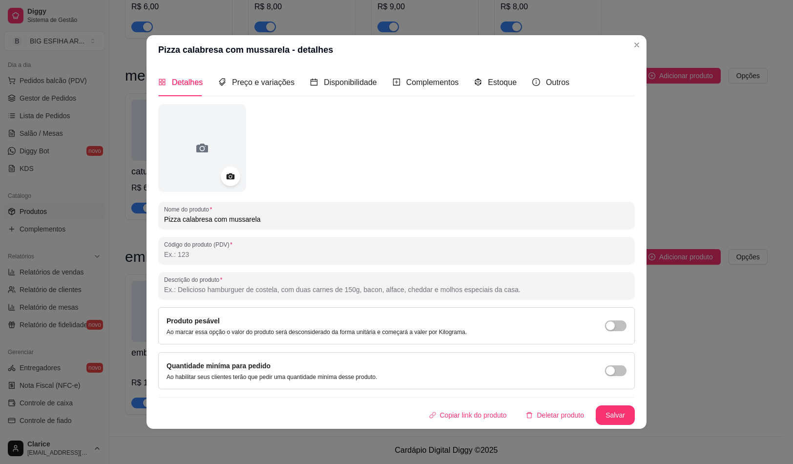 This screenshot has height=464, width=793. What do you see at coordinates (397, 82) in the screenshot?
I see `span: plus-square` at bounding box center [397, 82].